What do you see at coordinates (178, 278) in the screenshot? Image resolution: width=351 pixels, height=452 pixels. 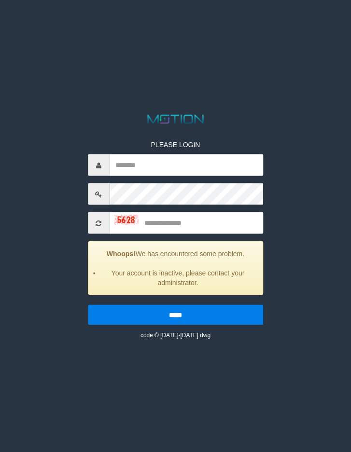 I see `li: Your account is inactive, please contact your administrator.` at bounding box center [178, 278].